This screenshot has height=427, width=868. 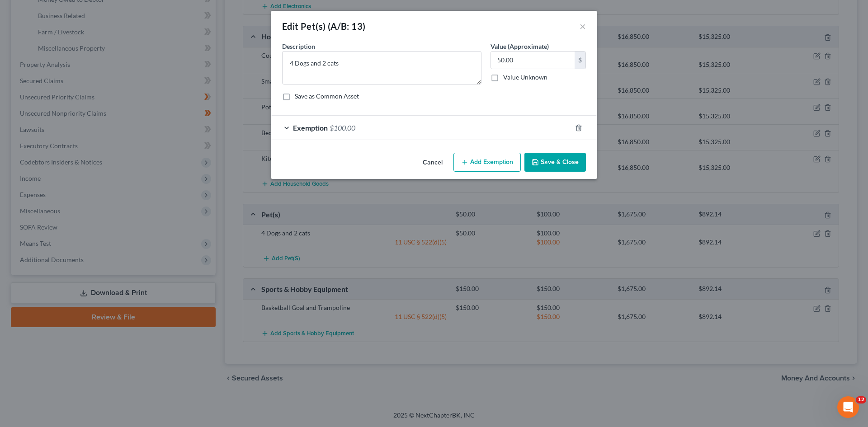 I want to click on div: Edit Pet(s) (A/B: 13), so click(x=324, y=27).